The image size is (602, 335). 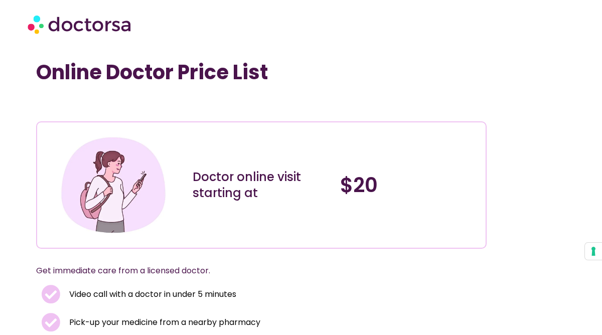 What do you see at coordinates (113, 185) in the screenshot?
I see `img: Illustration depicting a young woman in a casual outfit, engaged with her smartphone. She has a p...` at bounding box center [113, 185].